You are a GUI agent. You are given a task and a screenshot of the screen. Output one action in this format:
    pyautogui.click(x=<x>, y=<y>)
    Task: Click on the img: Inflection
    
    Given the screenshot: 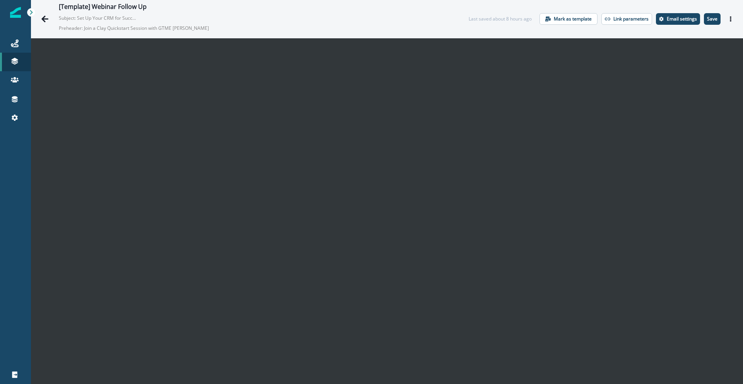 What is the action you would take?
    pyautogui.click(x=15, y=12)
    